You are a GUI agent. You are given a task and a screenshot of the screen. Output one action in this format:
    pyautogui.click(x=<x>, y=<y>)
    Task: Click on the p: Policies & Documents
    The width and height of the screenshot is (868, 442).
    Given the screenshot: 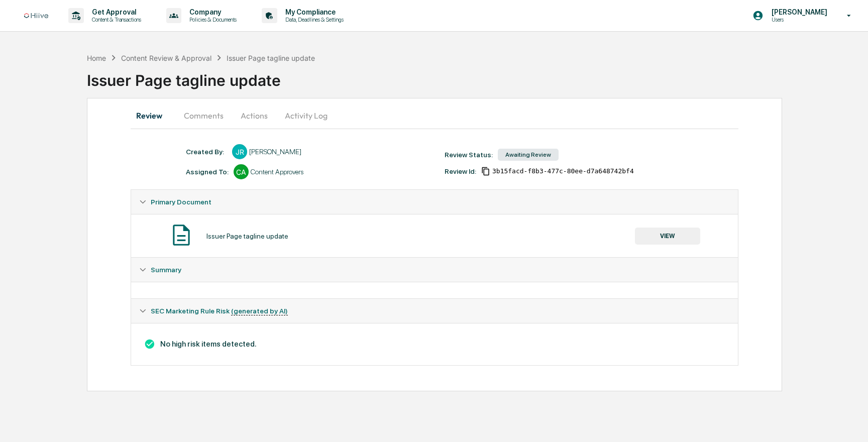 What is the action you would take?
    pyautogui.click(x=212, y=20)
    